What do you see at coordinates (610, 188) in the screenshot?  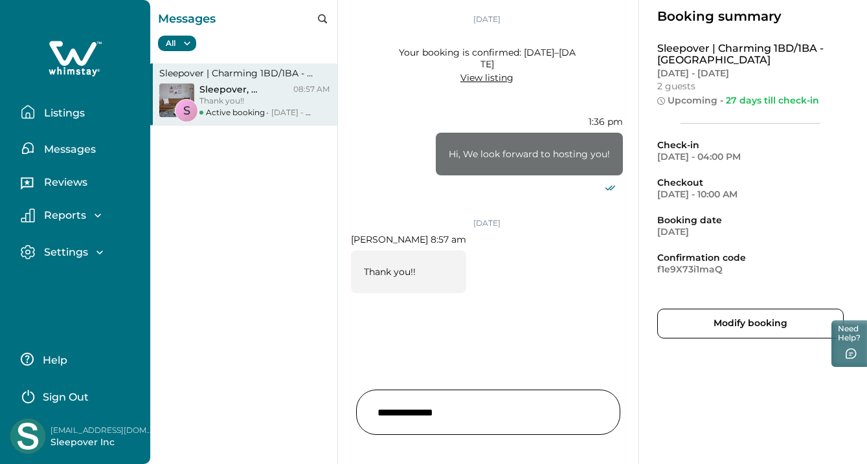 I see `button: deliver icon` at bounding box center [610, 188].